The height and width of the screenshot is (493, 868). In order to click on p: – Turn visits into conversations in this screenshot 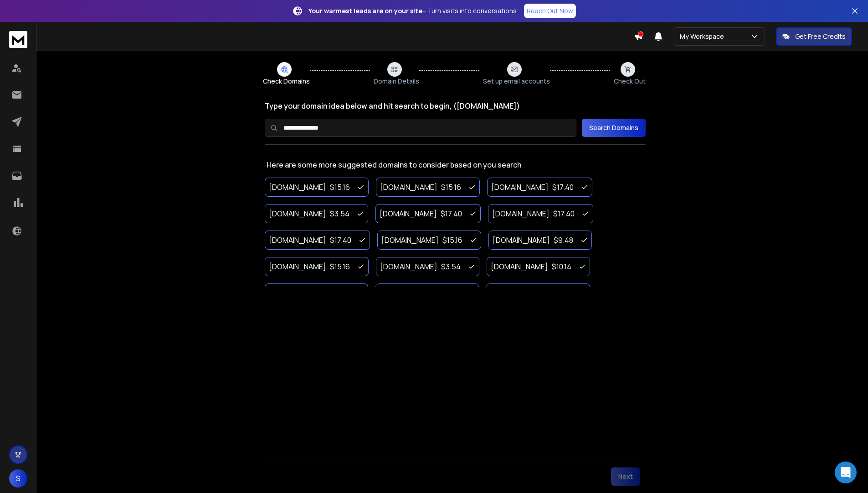, I will do `click(412, 11)`.